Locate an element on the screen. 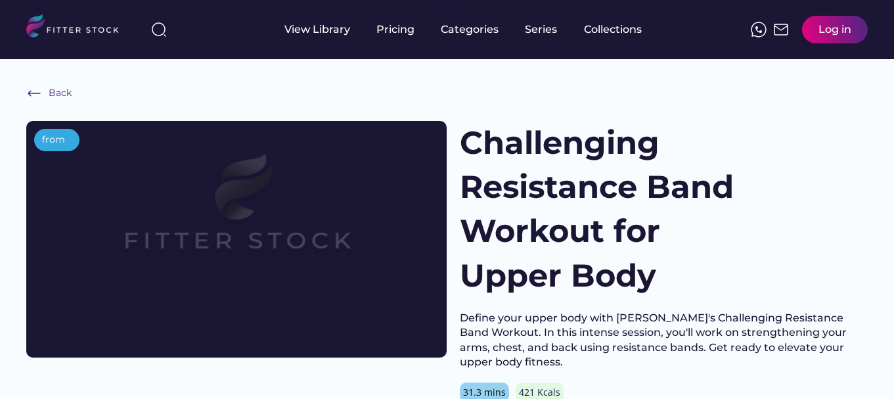  div: Pricing is located at coordinates (396, 30).